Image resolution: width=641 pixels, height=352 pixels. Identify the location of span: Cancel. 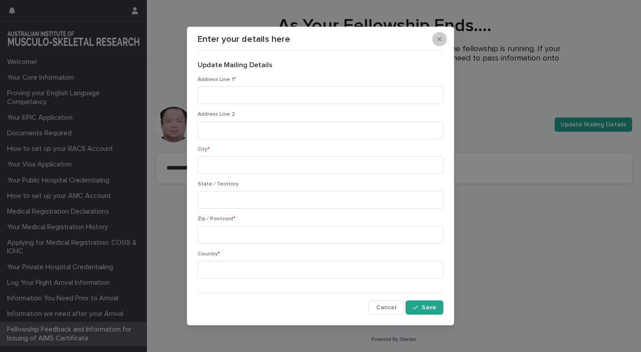
(386, 308).